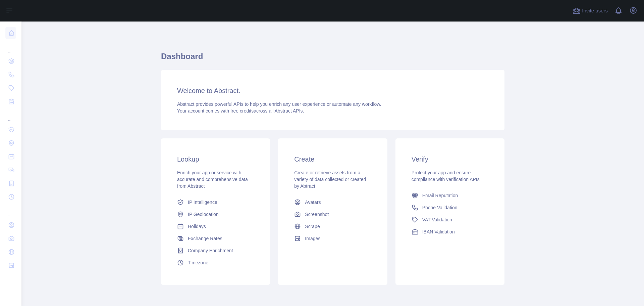  What do you see at coordinates (437, 220) in the screenshot?
I see `span: VAT Validation` at bounding box center [437, 220].